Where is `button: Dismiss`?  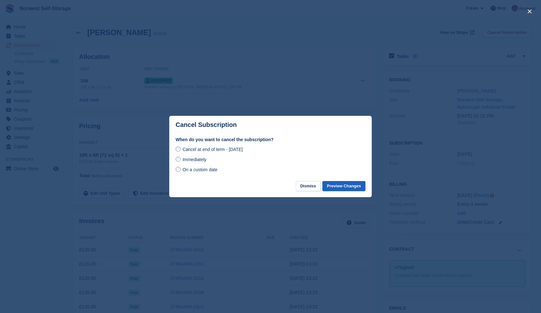 button: Dismiss is located at coordinates (308, 186).